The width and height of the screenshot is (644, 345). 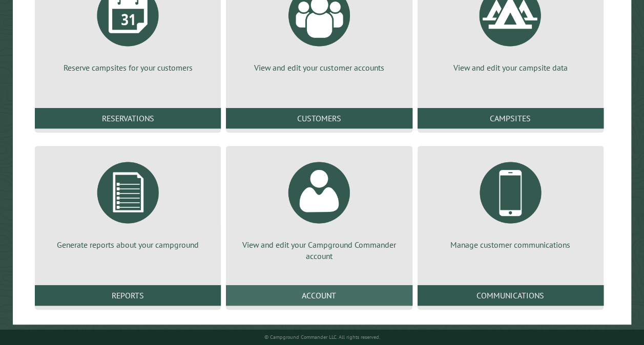 What do you see at coordinates (128, 118) in the screenshot?
I see `a: Reservations` at bounding box center [128, 118].